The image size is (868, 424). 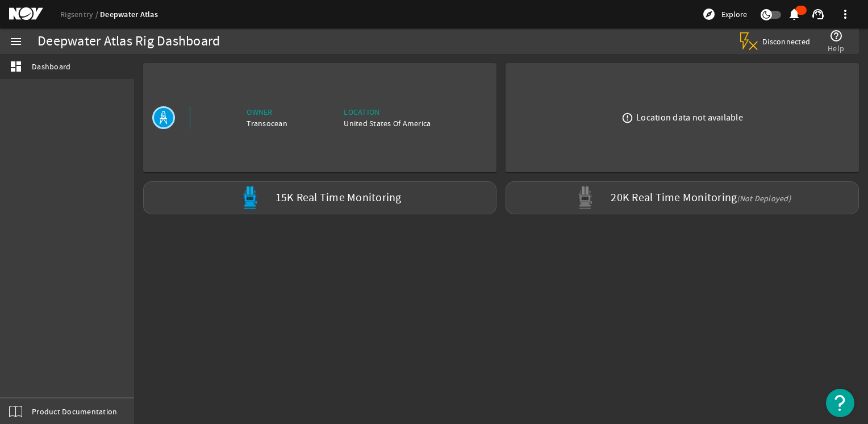 What do you see at coordinates (690, 117) in the screenshot?
I see `div: Location data not available` at bounding box center [690, 117].